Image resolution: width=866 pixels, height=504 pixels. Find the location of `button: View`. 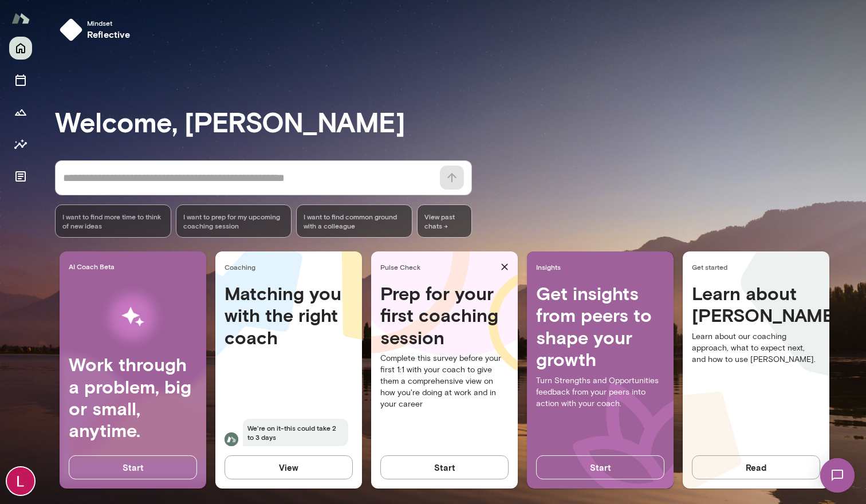

button: View is located at coordinates (289, 467).